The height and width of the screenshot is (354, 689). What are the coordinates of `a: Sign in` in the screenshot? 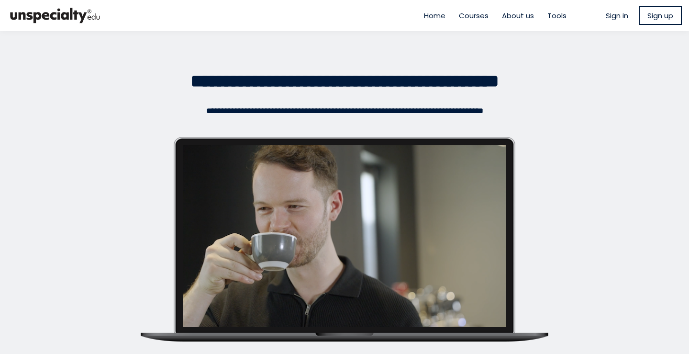 It's located at (617, 15).